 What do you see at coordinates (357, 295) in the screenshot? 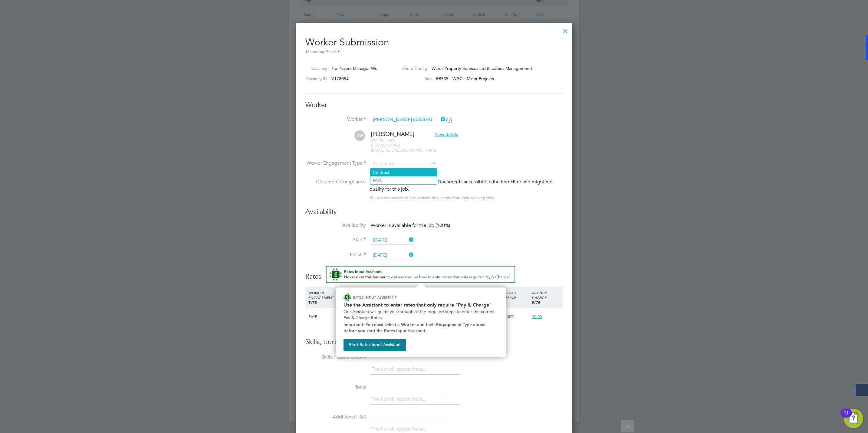
I see `div: RATE NAME` at bounding box center [357, 295].